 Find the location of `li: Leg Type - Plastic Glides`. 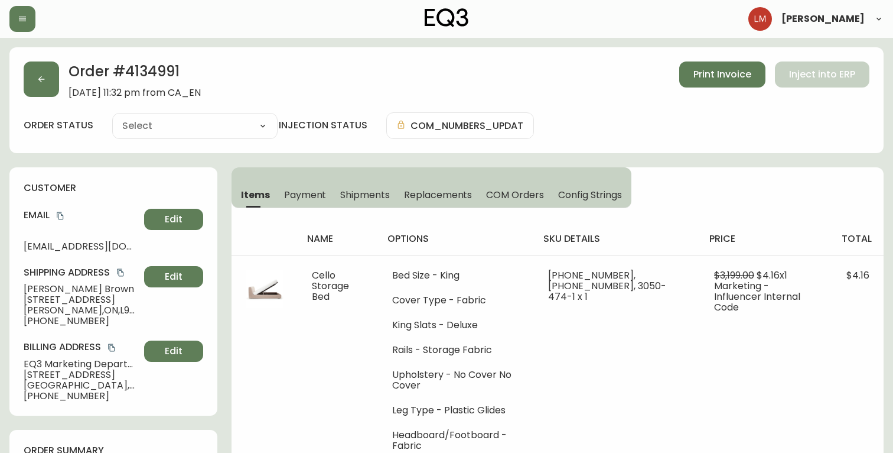

li: Leg Type - Plastic Glides is located at coordinates (456, 410).